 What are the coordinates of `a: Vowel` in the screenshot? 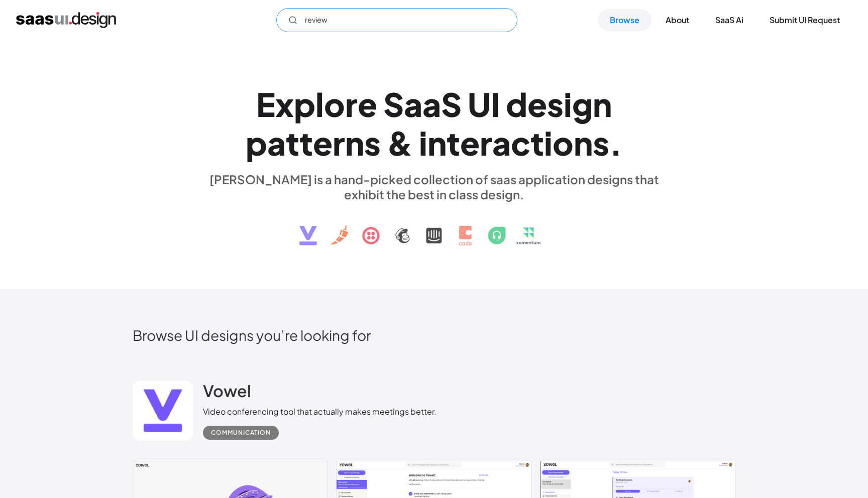 It's located at (227, 393).